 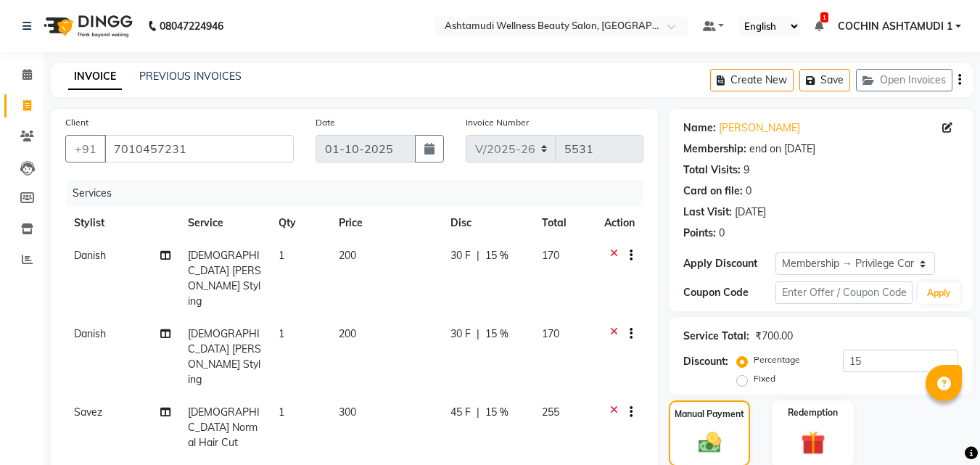 What do you see at coordinates (895, 26) in the screenshot?
I see `span: COCHIN ASHTAMUDI 1` at bounding box center [895, 26].